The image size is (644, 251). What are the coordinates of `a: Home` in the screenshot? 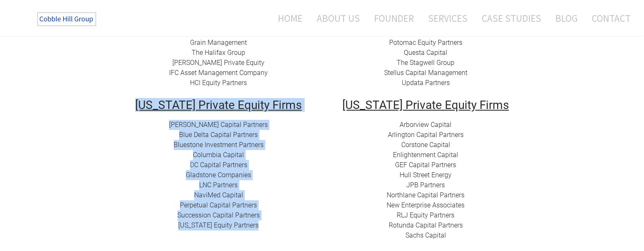 It's located at (287, 18).